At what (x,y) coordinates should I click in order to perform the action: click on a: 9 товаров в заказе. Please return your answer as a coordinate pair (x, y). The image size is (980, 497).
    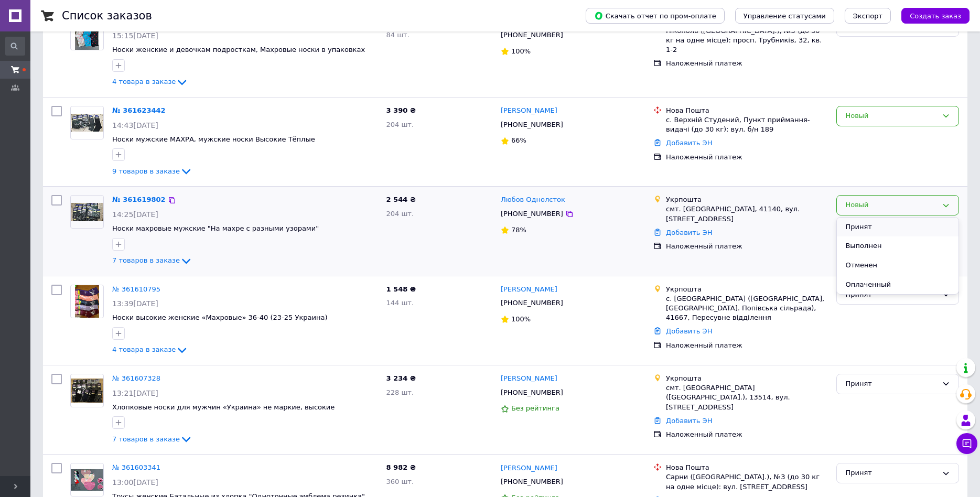
    Looking at the image, I should click on (152, 171).